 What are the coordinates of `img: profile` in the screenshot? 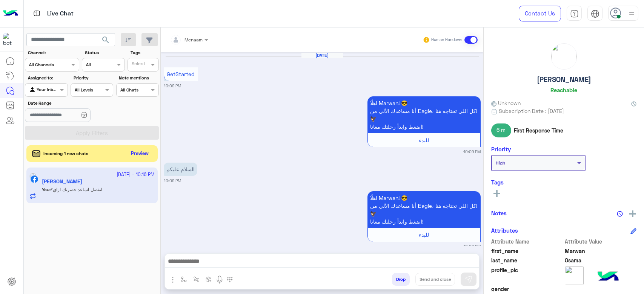 It's located at (632, 13).